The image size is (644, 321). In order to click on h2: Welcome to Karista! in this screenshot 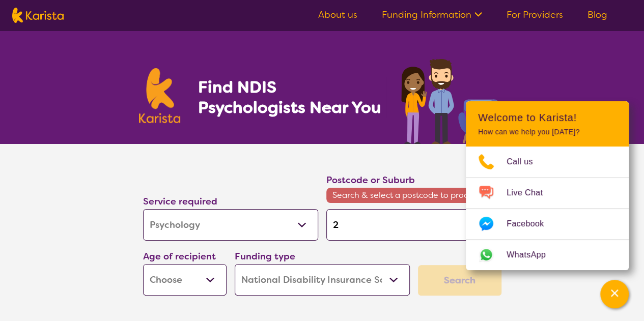, I will do `click(547, 117)`.